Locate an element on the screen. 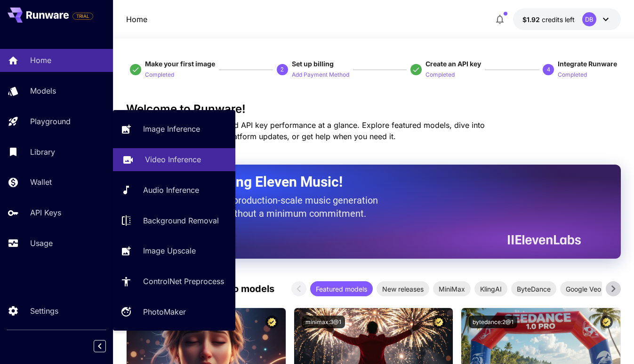  span: Make your first image is located at coordinates (180, 64).